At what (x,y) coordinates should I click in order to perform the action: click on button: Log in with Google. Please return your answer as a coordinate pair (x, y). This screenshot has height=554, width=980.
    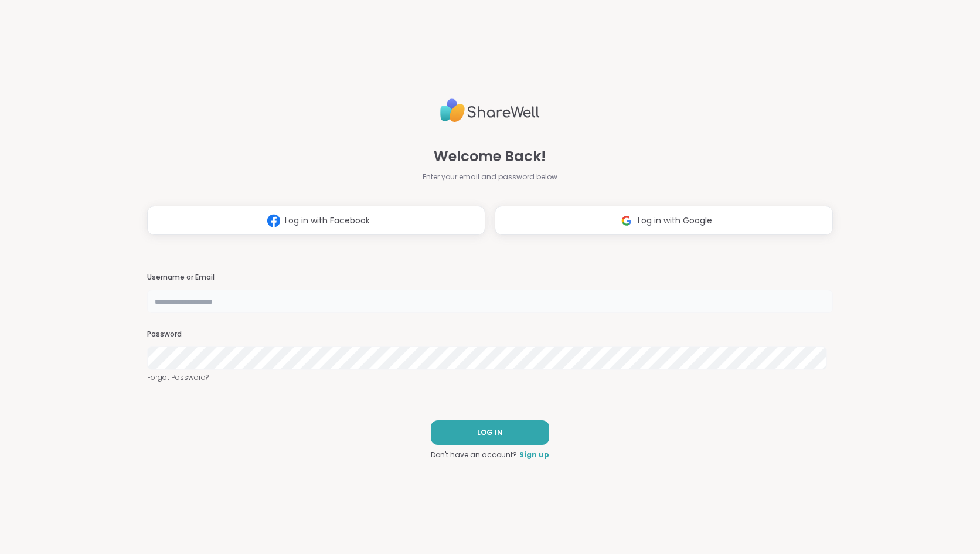
    Looking at the image, I should click on (663, 220).